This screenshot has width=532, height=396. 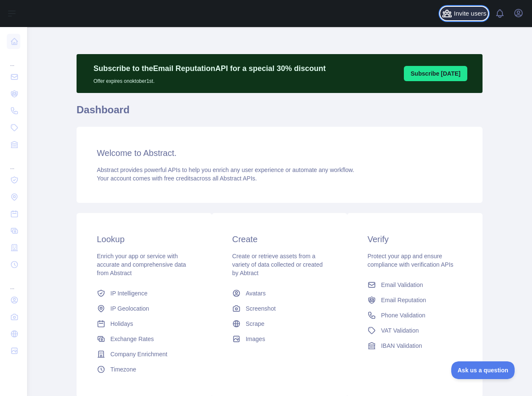 What do you see at coordinates (279, 339) in the screenshot?
I see `a: Images` at bounding box center [279, 339].